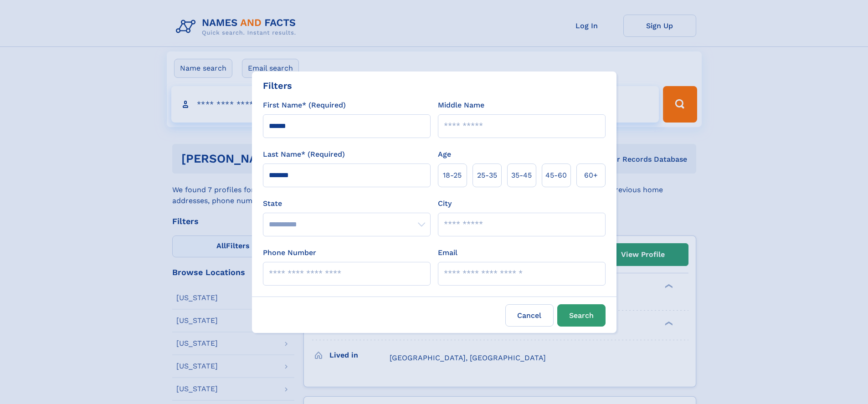  I want to click on button: Search, so click(581, 316).